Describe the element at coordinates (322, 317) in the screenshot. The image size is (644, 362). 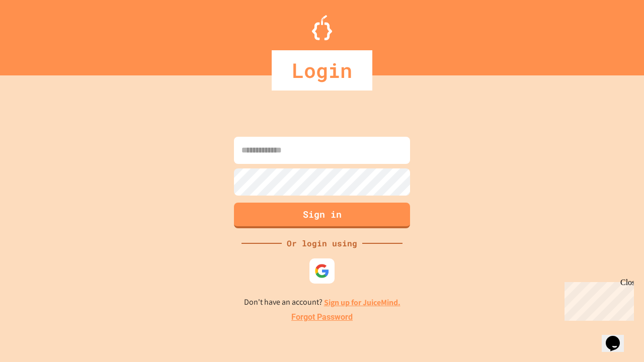
I see `a: Forgot Password` at that location.